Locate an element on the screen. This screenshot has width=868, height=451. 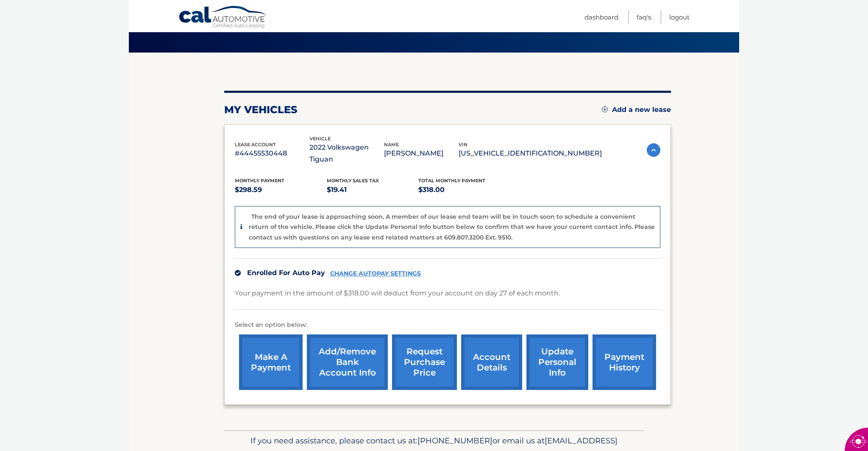
img: add.svg is located at coordinates (605, 109).